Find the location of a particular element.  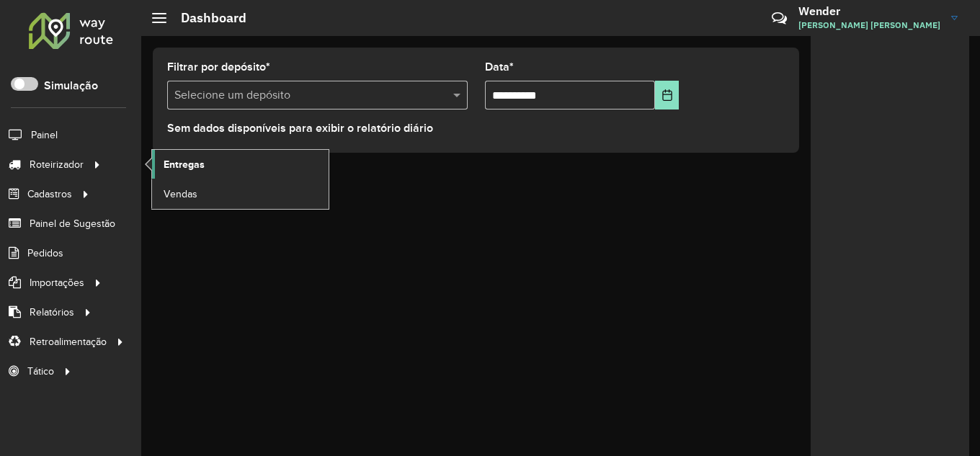

span: Vendas is located at coordinates (180, 194).